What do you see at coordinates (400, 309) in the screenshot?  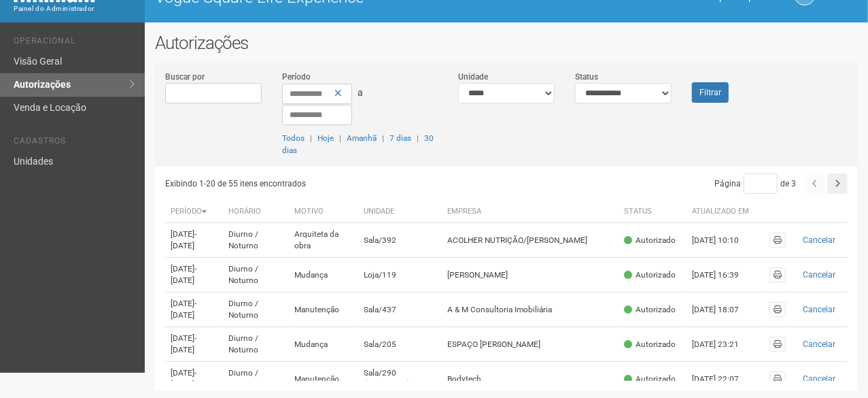 I see `td: Sala/437` at bounding box center [400, 309].